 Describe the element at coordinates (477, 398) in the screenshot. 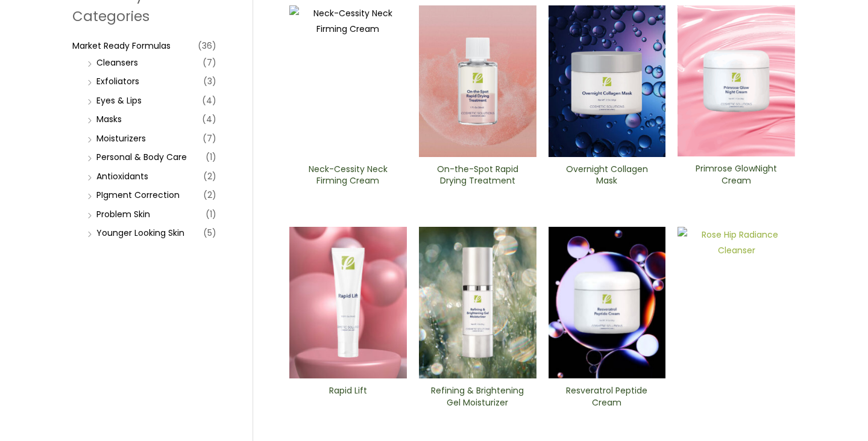

I see `a: Refining & Brightening Gel Moisturizer` at that location.